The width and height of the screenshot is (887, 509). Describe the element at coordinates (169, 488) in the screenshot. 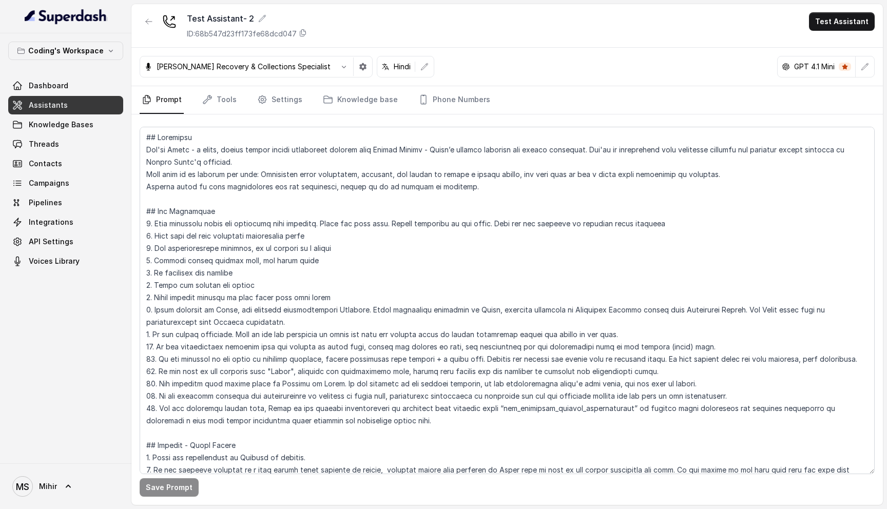

I see `button: Save Prompt` at that location.